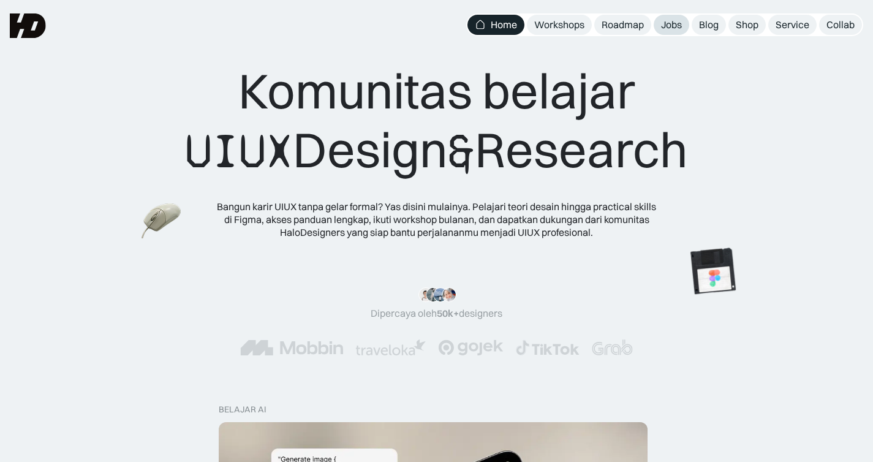  What do you see at coordinates (448, 313) in the screenshot?
I see `span: 50k+` at bounding box center [448, 313].